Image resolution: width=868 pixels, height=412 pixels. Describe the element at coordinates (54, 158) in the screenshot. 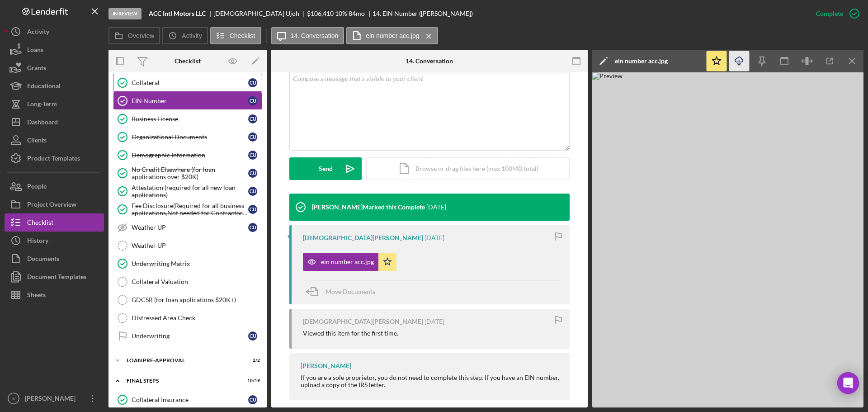

I see `button: Product Templates` at that location.